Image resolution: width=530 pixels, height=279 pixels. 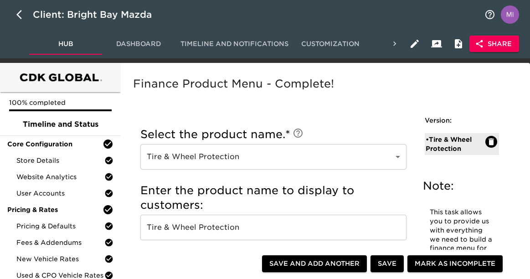 What do you see at coordinates (456, 144) in the screenshot?
I see `div: • Tire & Wheel Protection` at bounding box center [456, 144].